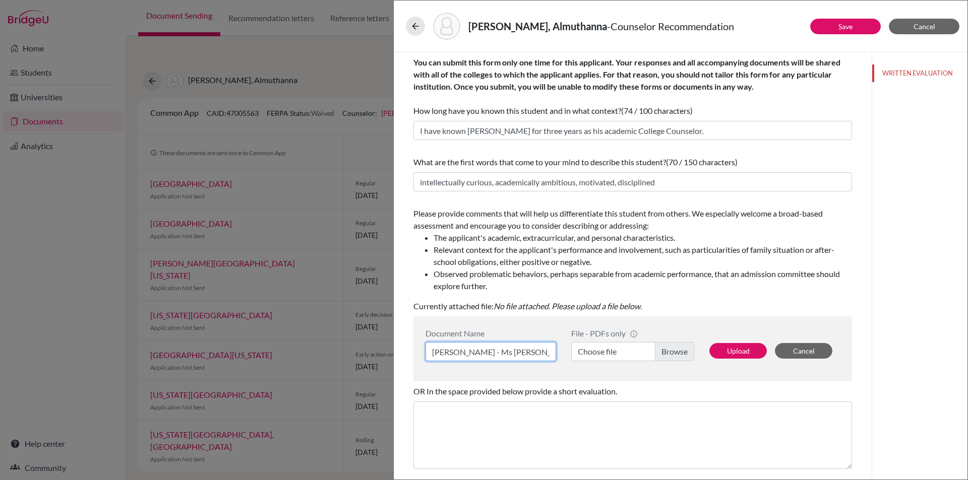 This screenshot has width=968, height=480. I want to click on label: Choose file, so click(633, 352).